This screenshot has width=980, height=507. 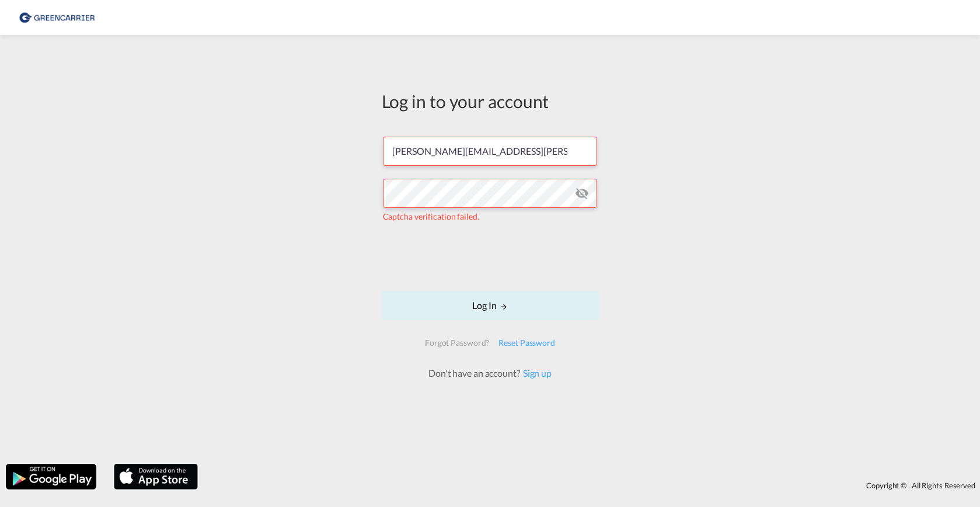 What do you see at coordinates (490, 306) in the screenshot?
I see `button: LOGIN` at bounding box center [490, 306].